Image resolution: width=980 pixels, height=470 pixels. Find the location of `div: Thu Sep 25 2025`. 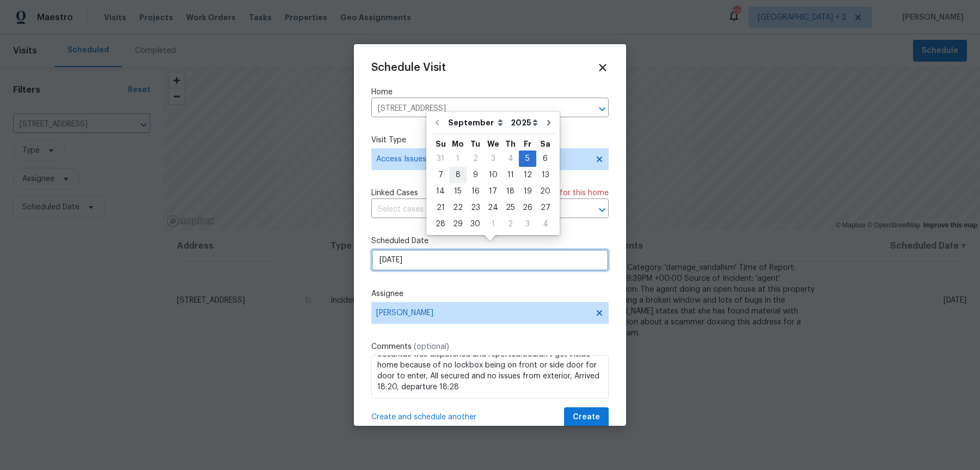

div: Thu Sep 25 2025 is located at coordinates (510, 208).